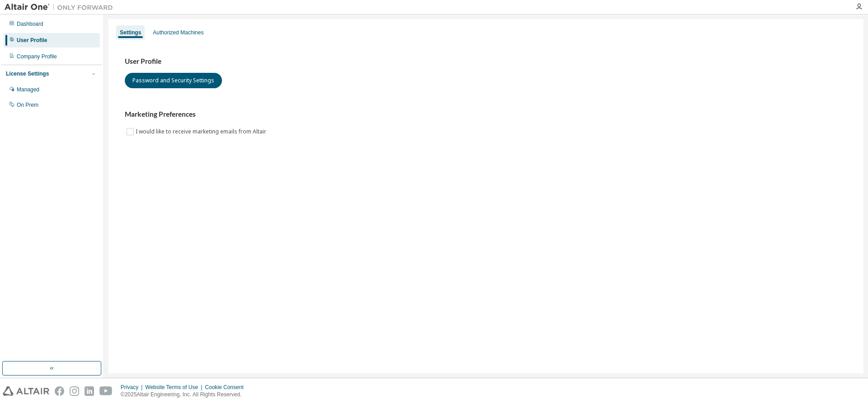 The height and width of the screenshot is (404, 868). I want to click on img: altair_logo.svg, so click(26, 391).